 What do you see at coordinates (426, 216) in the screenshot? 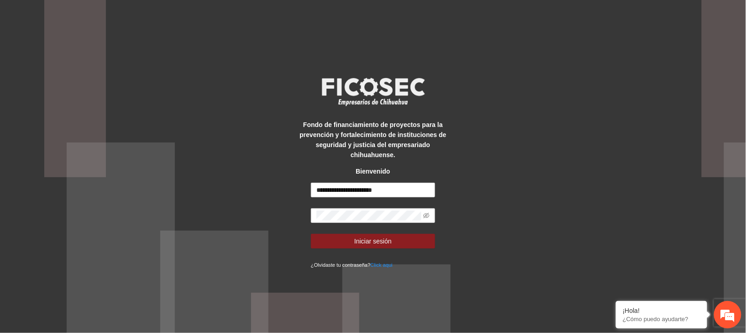
I see `span: eye-invisible` at bounding box center [426, 216].